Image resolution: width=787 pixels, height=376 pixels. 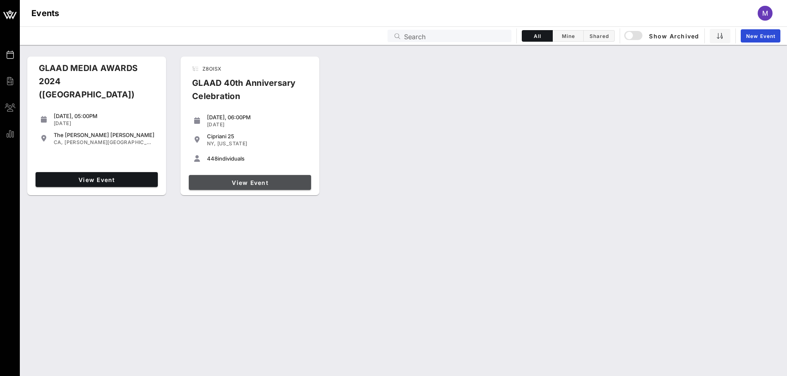 I want to click on span: Show Archived, so click(x=662, y=36).